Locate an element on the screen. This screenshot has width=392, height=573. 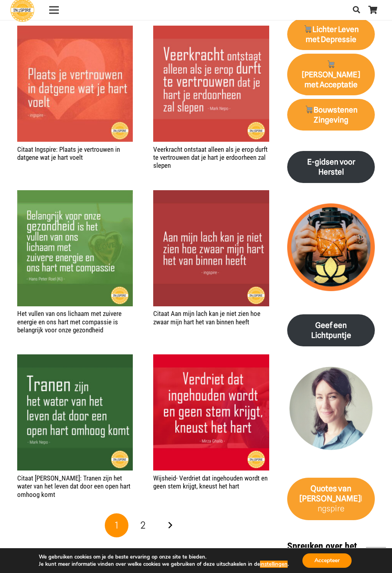
strong: Bouwstenen Zingeving is located at coordinates (331, 115).